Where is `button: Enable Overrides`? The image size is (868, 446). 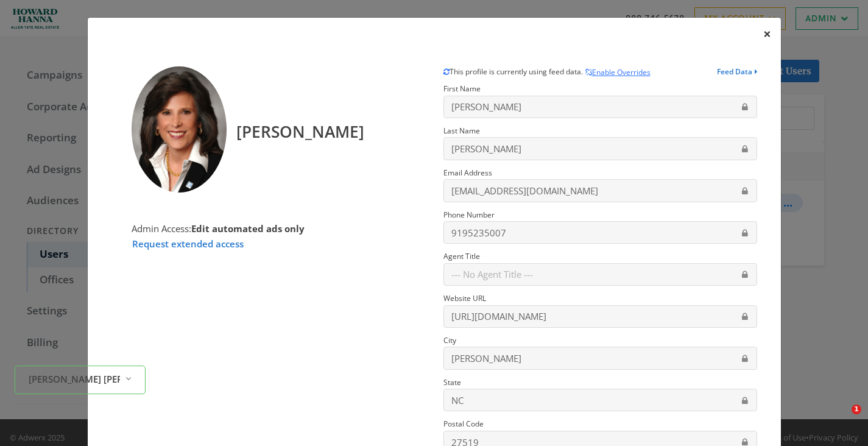
button: Enable Overrides is located at coordinates (618, 73).